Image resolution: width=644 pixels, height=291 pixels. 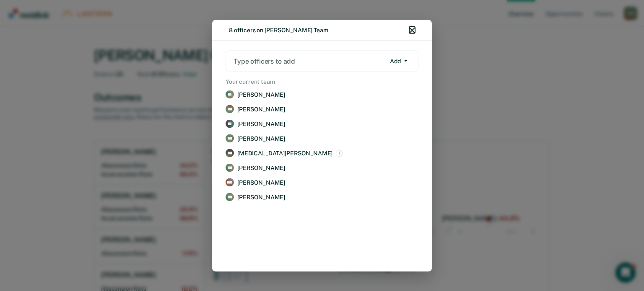 I want to click on a: View supervision staff details for Kyra Hines-Allen, so click(x=322, y=153).